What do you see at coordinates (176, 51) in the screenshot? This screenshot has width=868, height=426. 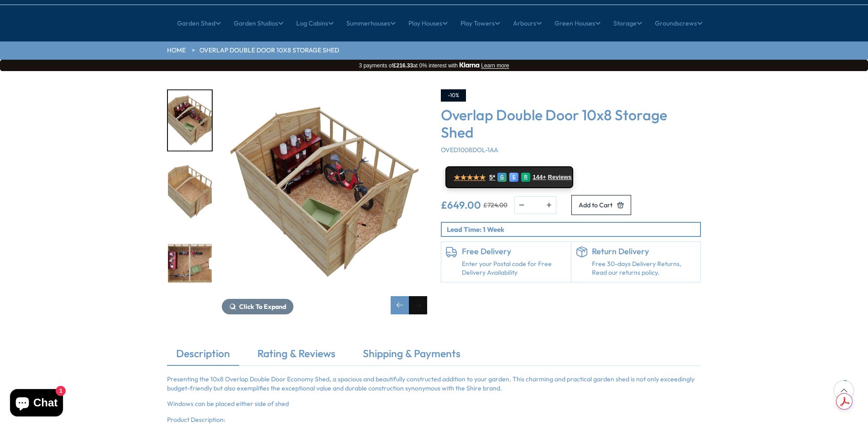 I see `a: HOME` at bounding box center [176, 51].